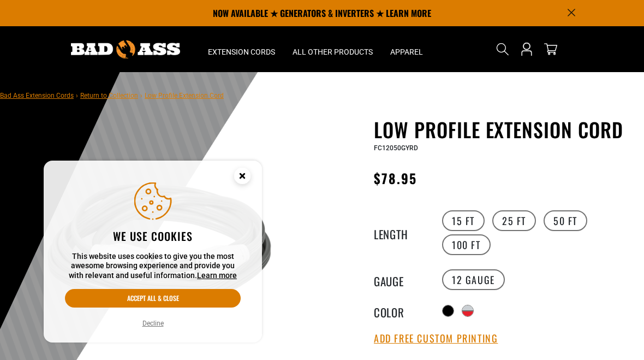  I want to click on span: $78.95, so click(395, 178).